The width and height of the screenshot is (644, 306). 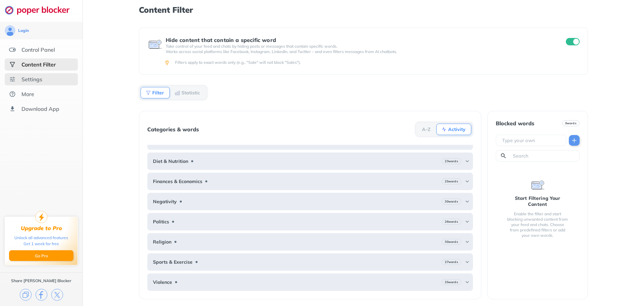 What do you see at coordinates (12, 109) in the screenshot?
I see `img: download-app.svg` at bounding box center [12, 109].